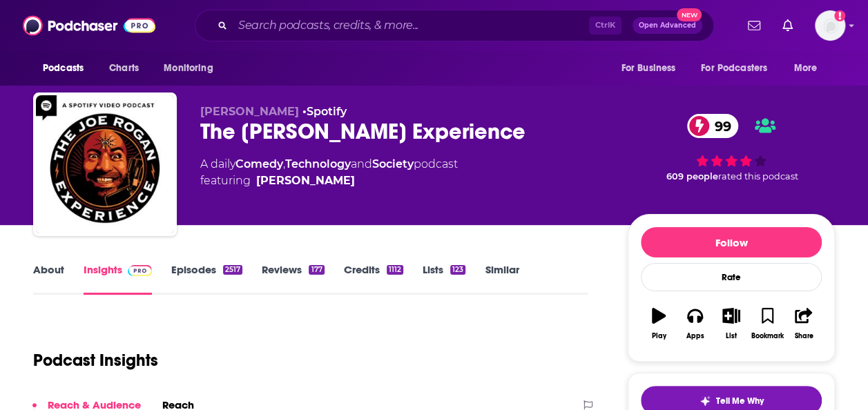 This screenshot has height=410, width=868. I want to click on img: Podchaser - Follow, Share and Rate Podcasts, so click(89, 26).